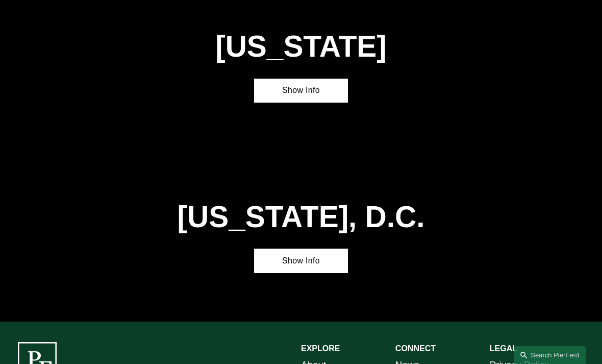 The width and height of the screenshot is (602, 364). Describe the element at coordinates (415, 347) in the screenshot. I see `strong: CONNECT` at that location.